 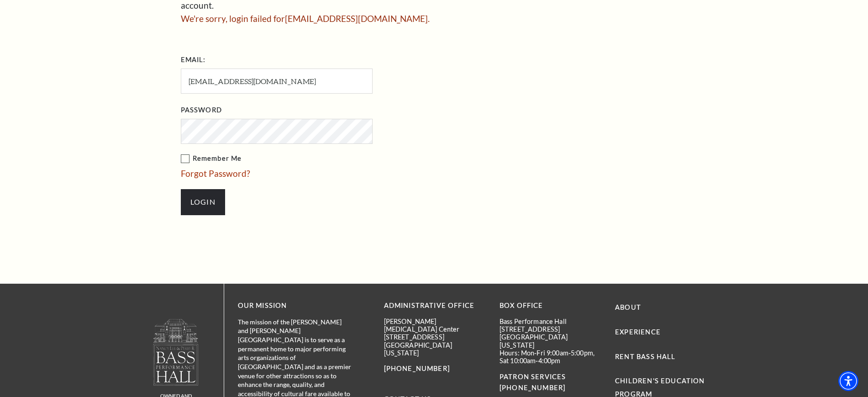 What do you see at coordinates (176, 352) in the screenshot?
I see `img: owned and operated by Performing Arts Fort Worth, A NOT-FOR-PROFIT 501(C)3 ORGANIZATION` at bounding box center [176, 352].